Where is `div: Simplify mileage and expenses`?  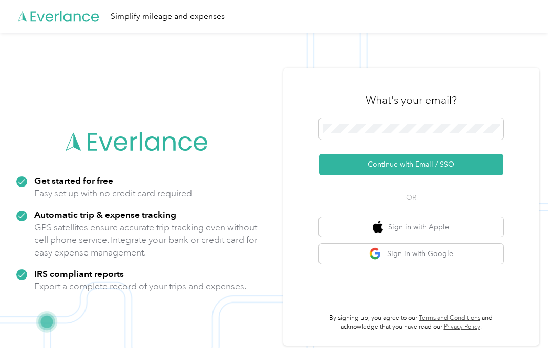
div: Simplify mileage and expenses is located at coordinates (167, 16).